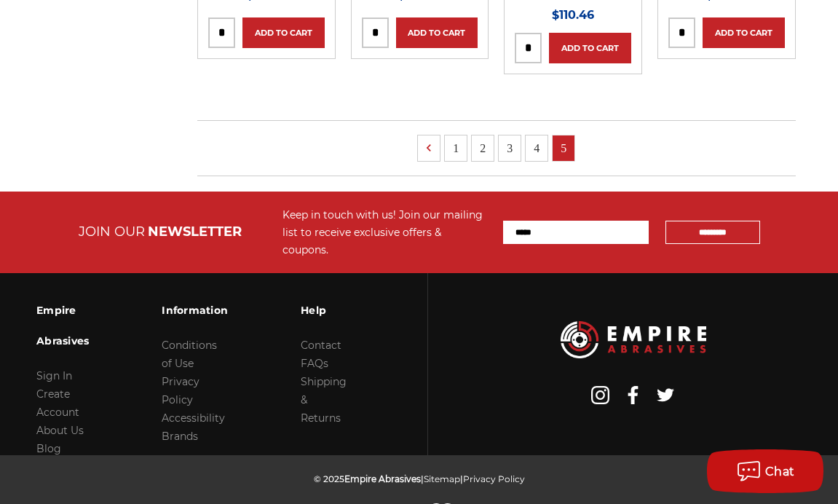  Describe the element at coordinates (48, 449) in the screenshot. I see `a: Blog` at that location.